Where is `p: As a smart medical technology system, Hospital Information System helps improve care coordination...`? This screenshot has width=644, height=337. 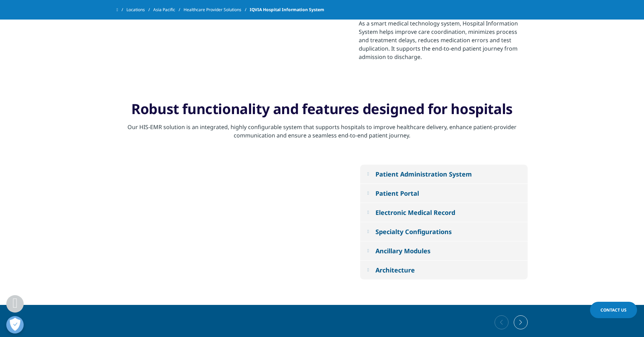
p: As a smart medical technology system, Hospital Information System helps improve care coordination... is located at coordinates (443, 42).